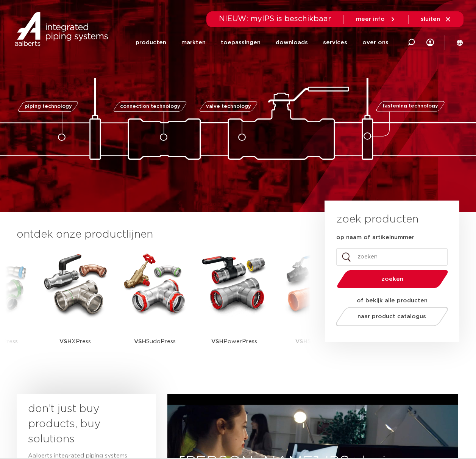  Describe the element at coordinates (48, 106) in the screenshot. I see `span: piping technology` at that location.